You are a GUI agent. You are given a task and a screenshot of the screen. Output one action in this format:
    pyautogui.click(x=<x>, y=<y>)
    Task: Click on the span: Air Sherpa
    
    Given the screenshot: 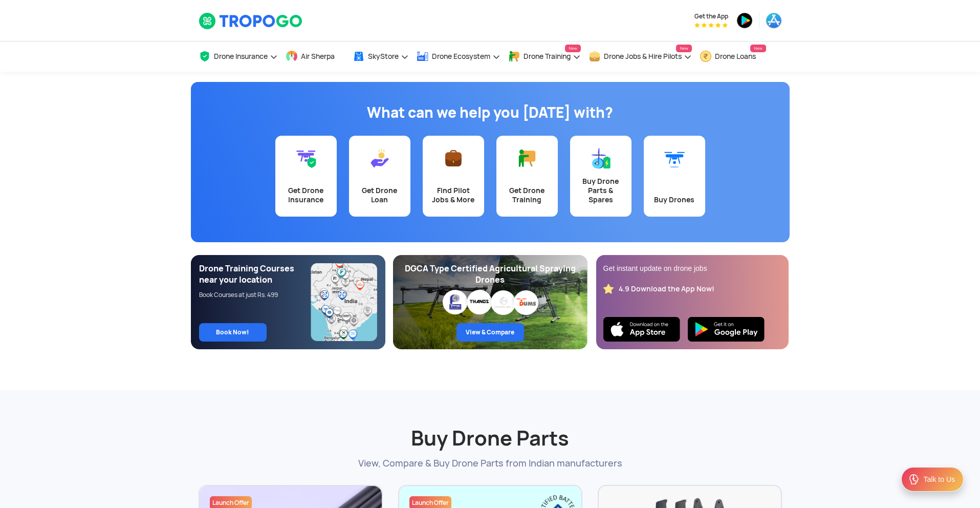 What is the action you would take?
    pyautogui.click(x=318, y=56)
    